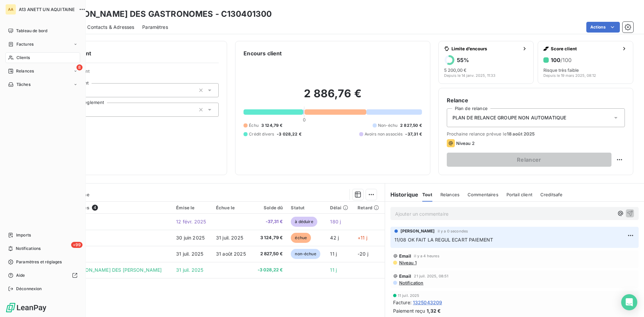 Image resolution: width=644 pixels, height=317 pixels. What do you see at coordinates (362, 238) in the screenshot?
I see `span: +11 j` at bounding box center [362, 238].